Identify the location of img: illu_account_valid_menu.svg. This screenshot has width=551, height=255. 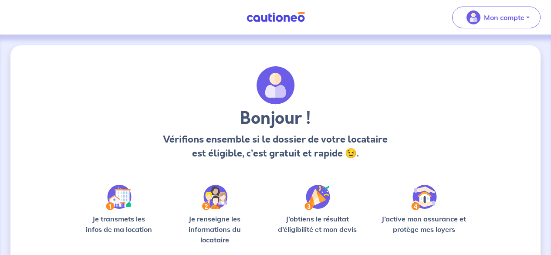
(473, 17).